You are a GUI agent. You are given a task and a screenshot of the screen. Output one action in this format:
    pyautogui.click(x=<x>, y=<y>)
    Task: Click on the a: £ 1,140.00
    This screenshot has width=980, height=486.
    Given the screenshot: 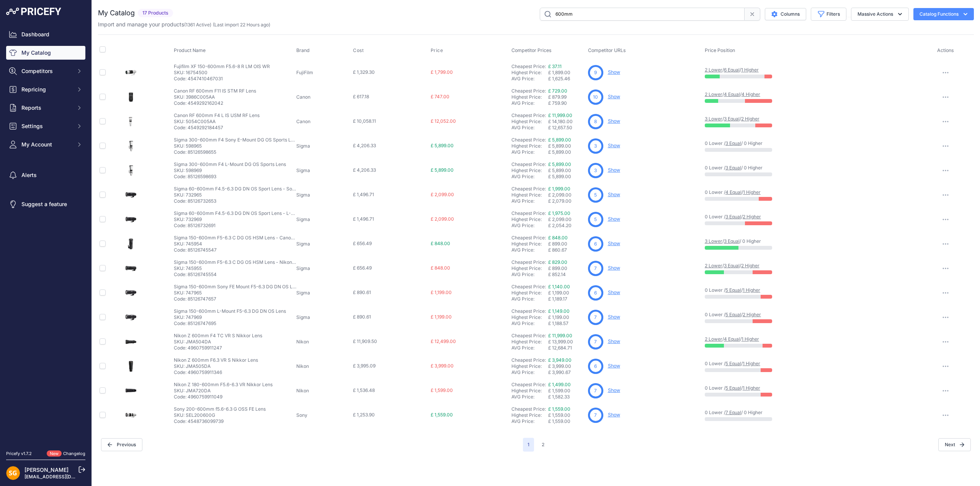 What is the action you would take?
    pyautogui.click(x=559, y=286)
    